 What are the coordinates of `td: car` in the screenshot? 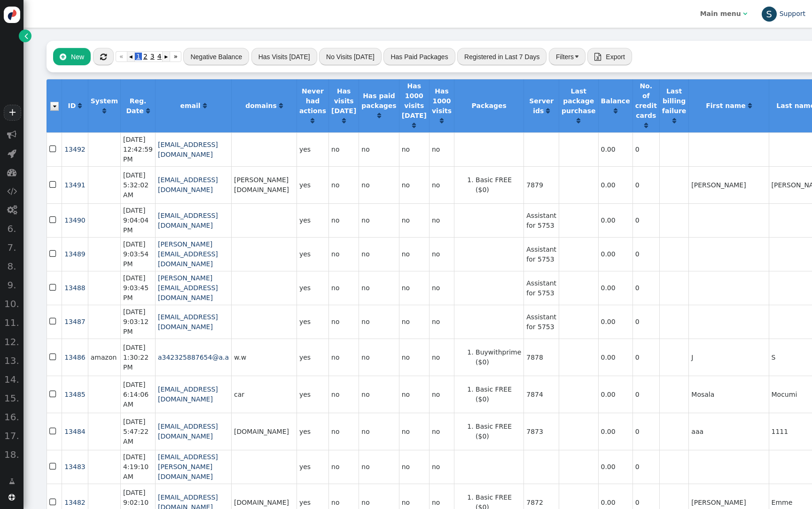 It's located at (264, 394).